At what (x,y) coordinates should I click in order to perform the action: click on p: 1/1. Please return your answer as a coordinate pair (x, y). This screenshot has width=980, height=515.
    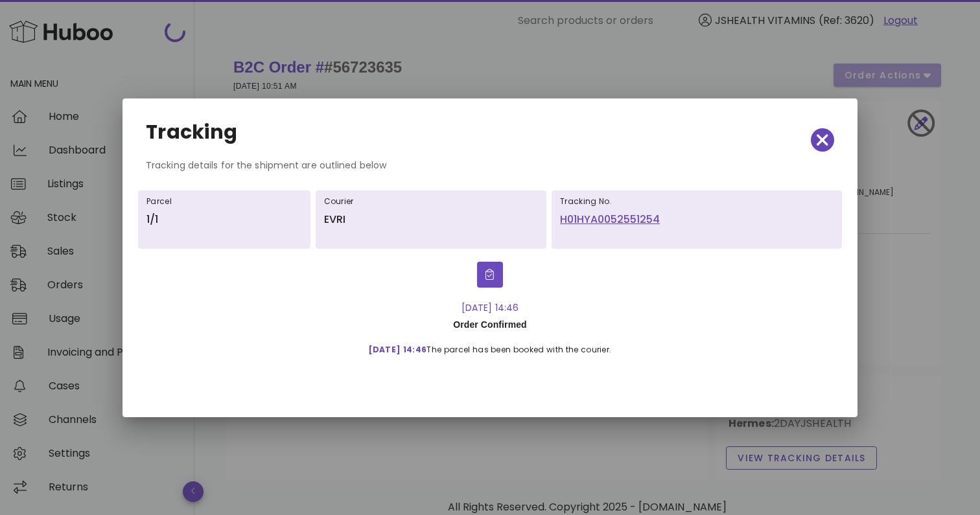
    Looking at the image, I should click on (224, 220).